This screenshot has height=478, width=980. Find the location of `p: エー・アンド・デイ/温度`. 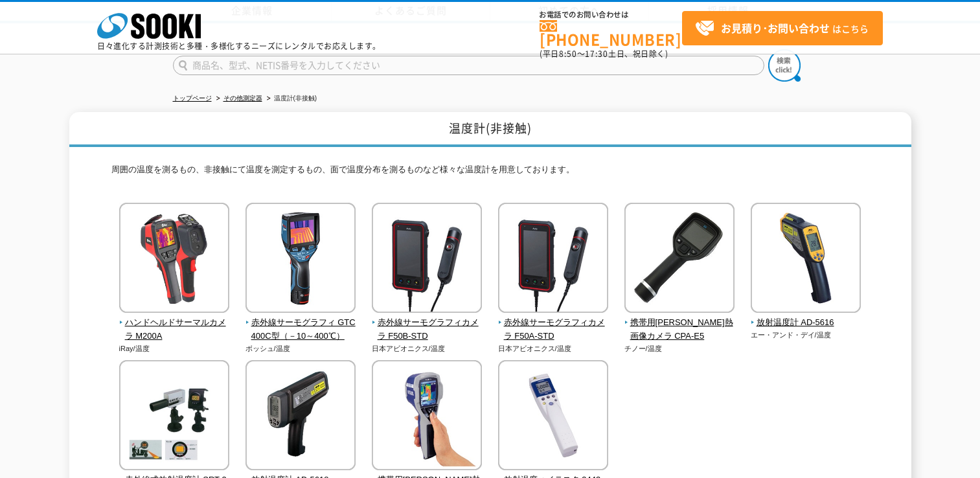

p: エー・アンド・デイ/温度 is located at coordinates (805, 335).